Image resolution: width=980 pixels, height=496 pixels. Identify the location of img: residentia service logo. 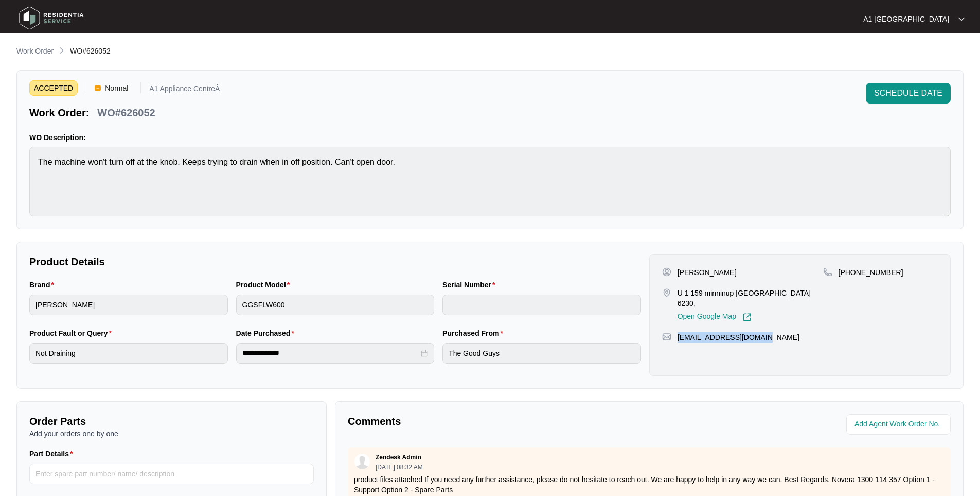
(52, 18).